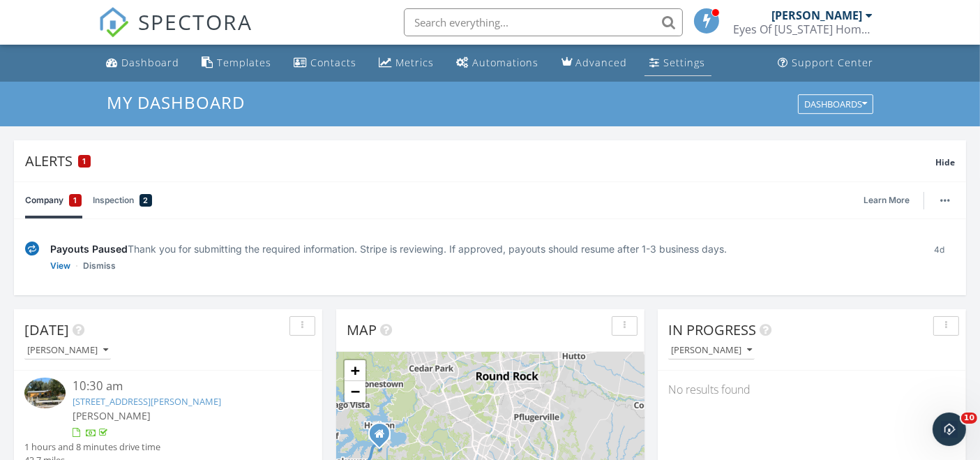 The image size is (980, 460). I want to click on img: under-review-2fe708636b114a7f4b8d.svg, so click(32, 248).